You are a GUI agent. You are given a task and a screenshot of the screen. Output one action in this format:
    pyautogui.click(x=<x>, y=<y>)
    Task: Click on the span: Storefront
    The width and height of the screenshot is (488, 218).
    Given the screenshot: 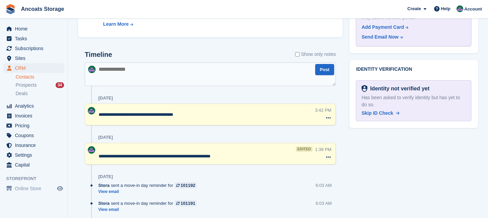 What is the action you would take?
    pyautogui.click(x=37, y=179)
    